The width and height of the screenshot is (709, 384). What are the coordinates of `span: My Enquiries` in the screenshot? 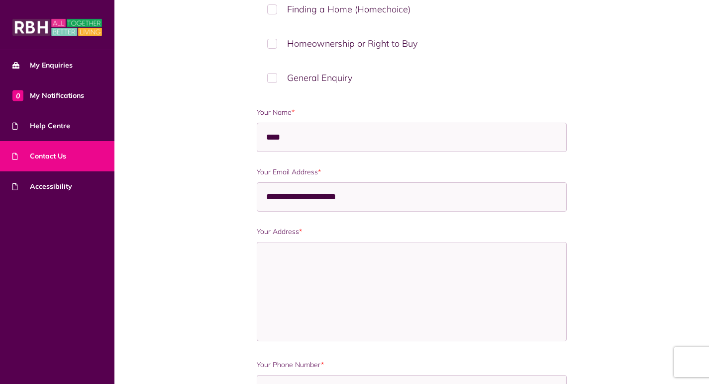 It's located at (42, 65).